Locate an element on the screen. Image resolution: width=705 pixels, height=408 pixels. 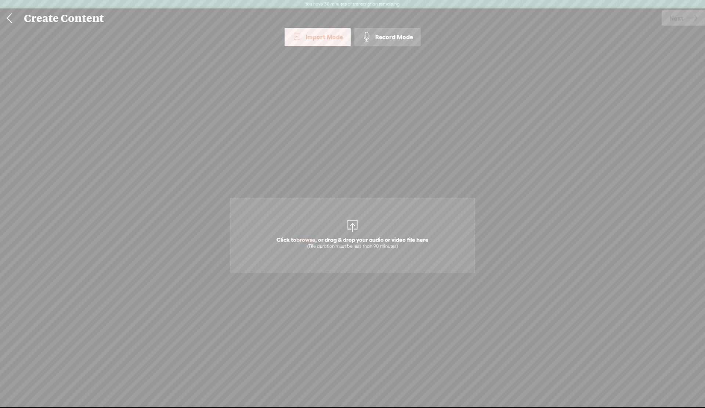
div: Import Mode is located at coordinates (318, 37).